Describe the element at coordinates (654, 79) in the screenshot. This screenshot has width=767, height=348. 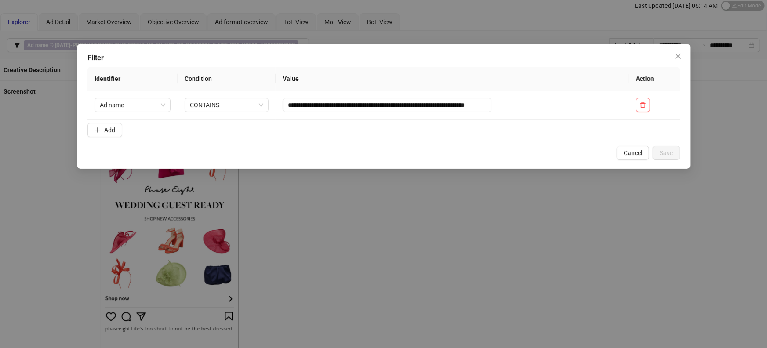
I see `th: Action` at that location.